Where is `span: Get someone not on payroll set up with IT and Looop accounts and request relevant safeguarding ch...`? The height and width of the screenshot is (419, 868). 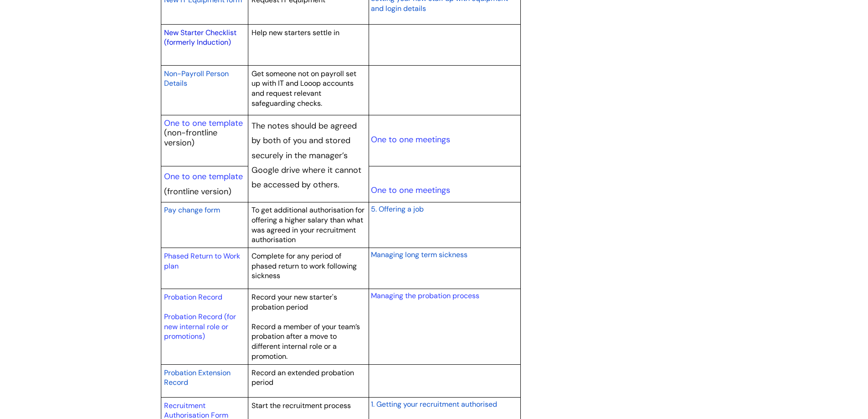
span: Get someone not on payroll set up with IT and Looop accounts and request relevant safeguarding ch... is located at coordinates (304, 89).